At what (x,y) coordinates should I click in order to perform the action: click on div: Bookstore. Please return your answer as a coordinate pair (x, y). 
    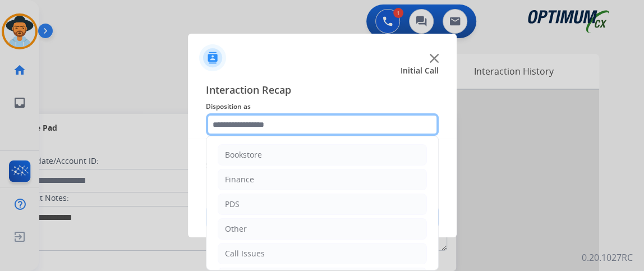
    Looking at the image, I should click on (244, 155).